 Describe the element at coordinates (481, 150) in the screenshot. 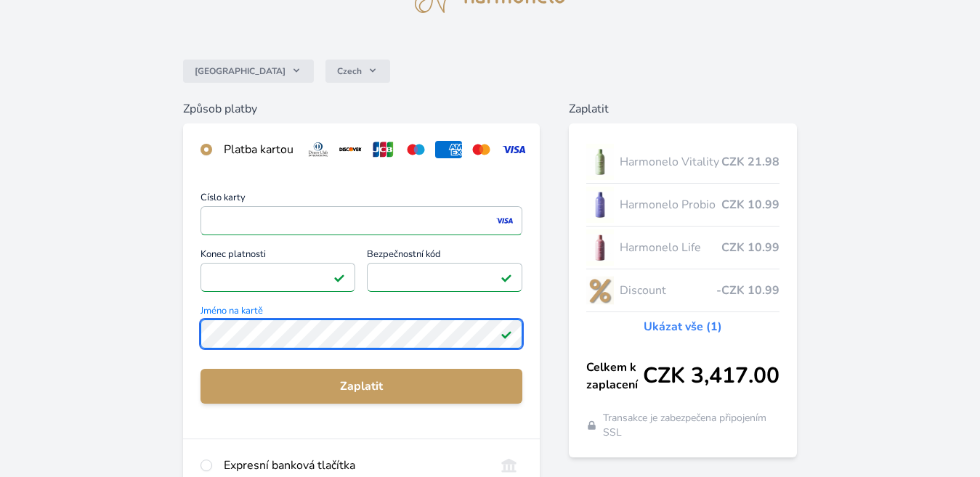

I see `img: mc.svg` at that location.